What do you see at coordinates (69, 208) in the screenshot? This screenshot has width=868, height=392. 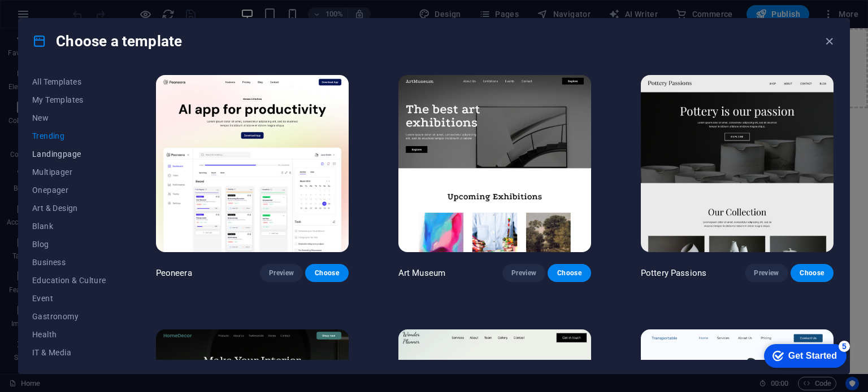 I see `button: Art & Design` at bounding box center [69, 208].